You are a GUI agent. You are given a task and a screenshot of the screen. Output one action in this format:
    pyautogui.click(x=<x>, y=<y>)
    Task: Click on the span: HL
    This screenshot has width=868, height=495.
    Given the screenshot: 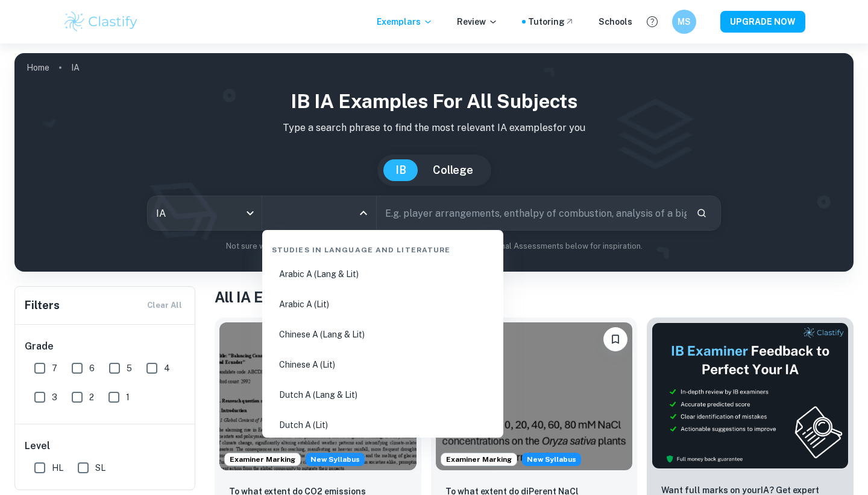 What is the action you would take?
    pyautogui.click(x=57, y=468)
    